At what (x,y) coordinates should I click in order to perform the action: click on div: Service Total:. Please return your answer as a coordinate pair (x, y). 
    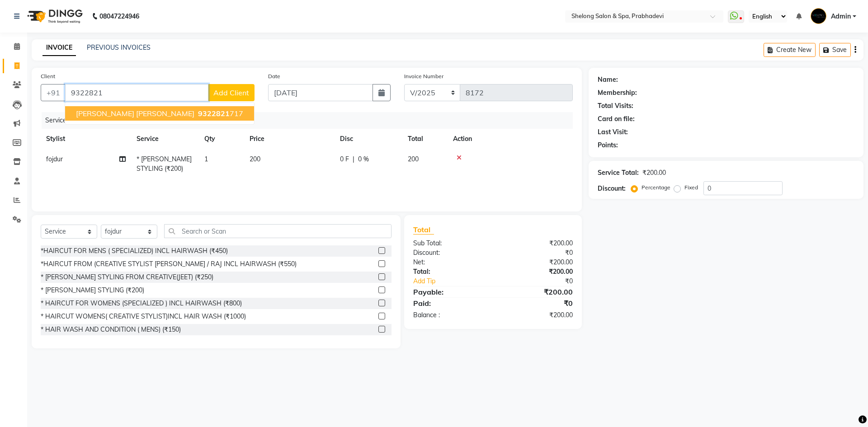
    Looking at the image, I should click on (618, 173).